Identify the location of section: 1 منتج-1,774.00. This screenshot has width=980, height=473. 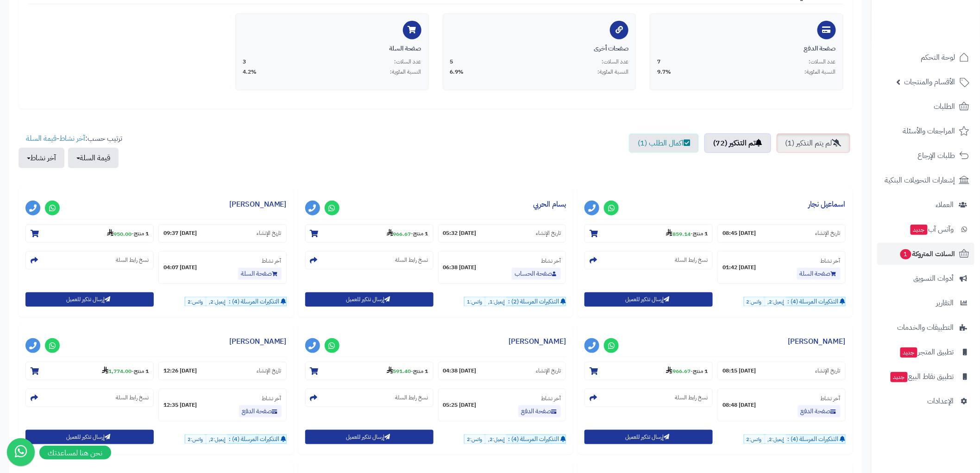
(89, 371).